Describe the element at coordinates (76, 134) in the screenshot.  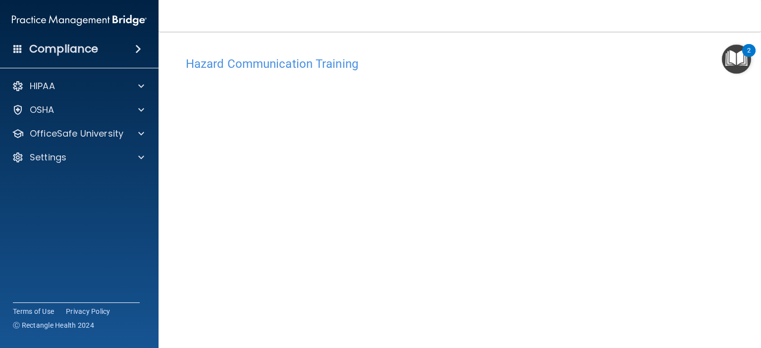
I see `p: OfficeSafe University` at that location.